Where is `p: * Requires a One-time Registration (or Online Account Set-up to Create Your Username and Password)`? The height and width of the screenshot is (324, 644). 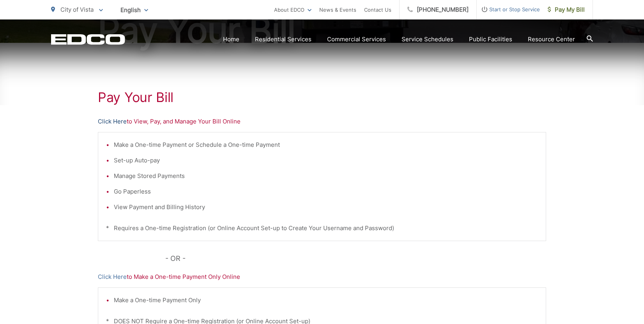 p: * Requires a One-time Registration (or Online Account Set-up to Create Your Username and Password) is located at coordinates (322, 228).